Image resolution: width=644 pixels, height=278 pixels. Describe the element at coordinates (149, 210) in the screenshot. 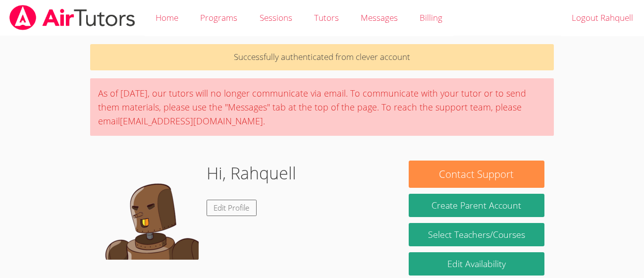

I see `img: default.png` at that location.